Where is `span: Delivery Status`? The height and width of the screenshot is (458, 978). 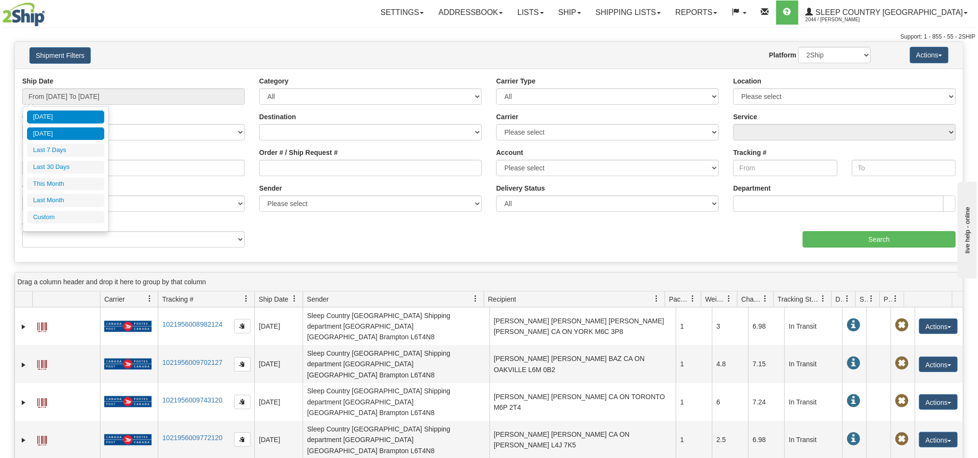 span: Delivery Status is located at coordinates (840, 299).